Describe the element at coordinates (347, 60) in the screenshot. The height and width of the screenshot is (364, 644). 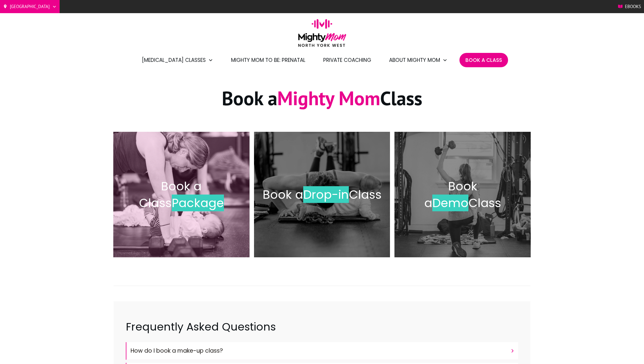
I see `span: Private Coaching` at that location.